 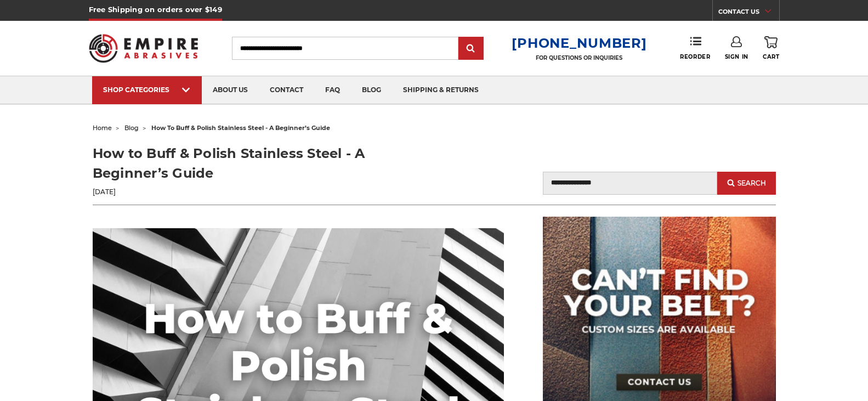 What do you see at coordinates (102, 128) in the screenshot?
I see `a: home` at bounding box center [102, 128].